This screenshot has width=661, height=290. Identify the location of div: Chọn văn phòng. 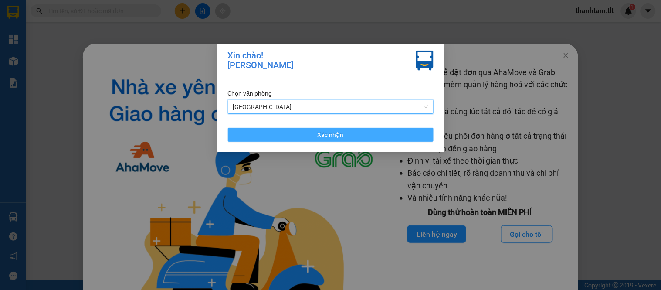
(331, 93).